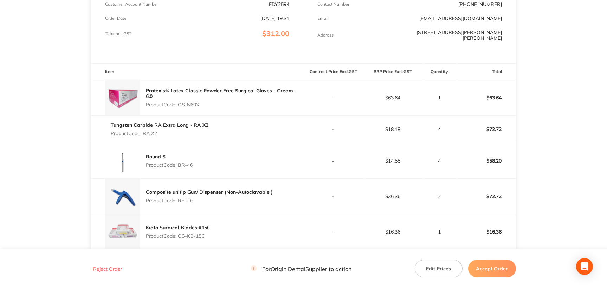  I want to click on p: Contact Number, so click(333, 4).